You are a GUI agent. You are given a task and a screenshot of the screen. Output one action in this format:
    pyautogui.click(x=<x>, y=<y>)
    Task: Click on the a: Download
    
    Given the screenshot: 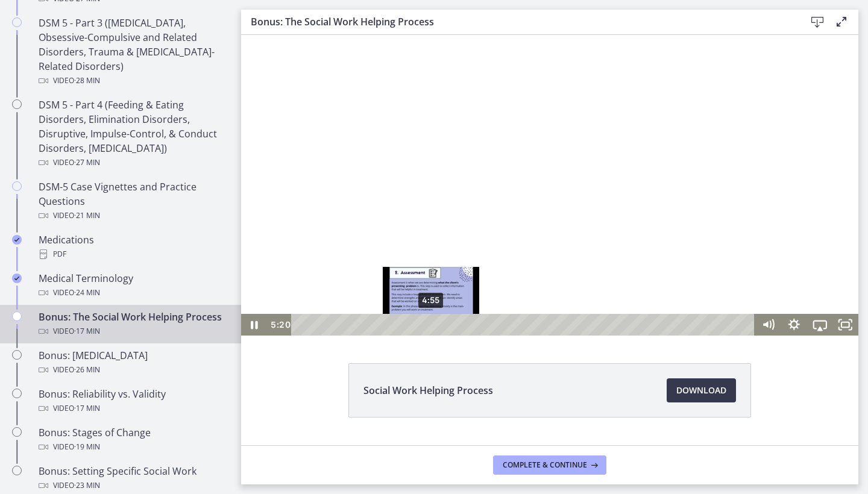 What is the action you would take?
    pyautogui.click(x=701, y=390)
    